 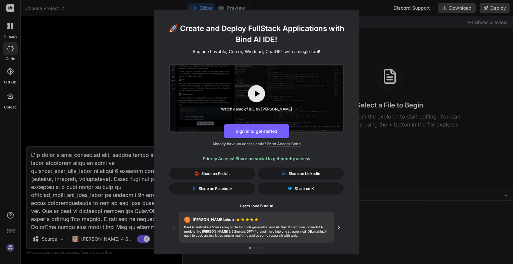 What do you see at coordinates (256, 131) in the screenshot?
I see `button: Sign in to get started` at bounding box center [256, 131].